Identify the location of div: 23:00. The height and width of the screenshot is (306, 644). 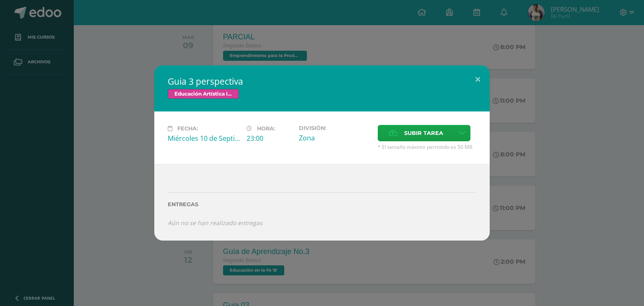
(269, 138).